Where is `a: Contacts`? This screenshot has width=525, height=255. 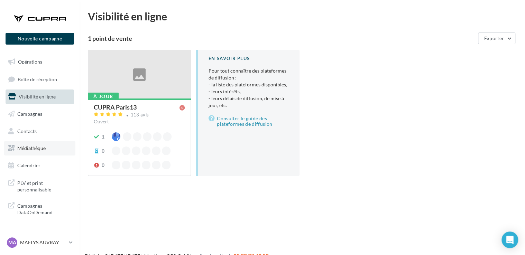
a: Contacts is located at coordinates (40, 131).